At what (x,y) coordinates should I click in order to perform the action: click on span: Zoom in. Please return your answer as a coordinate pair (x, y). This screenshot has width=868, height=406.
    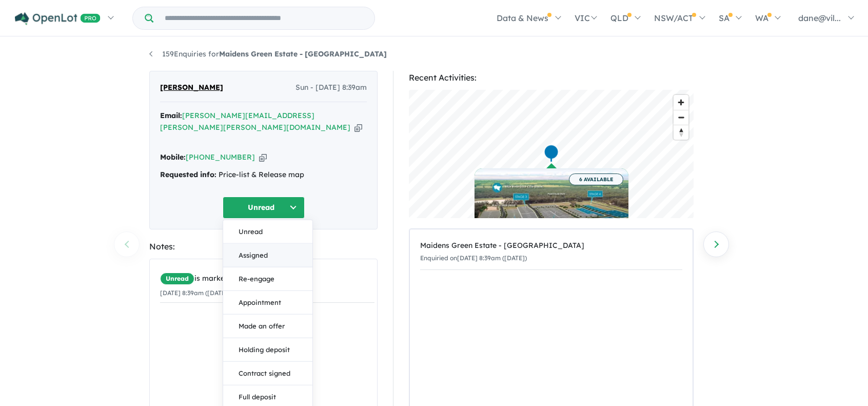
    Looking at the image, I should click on (681, 102).